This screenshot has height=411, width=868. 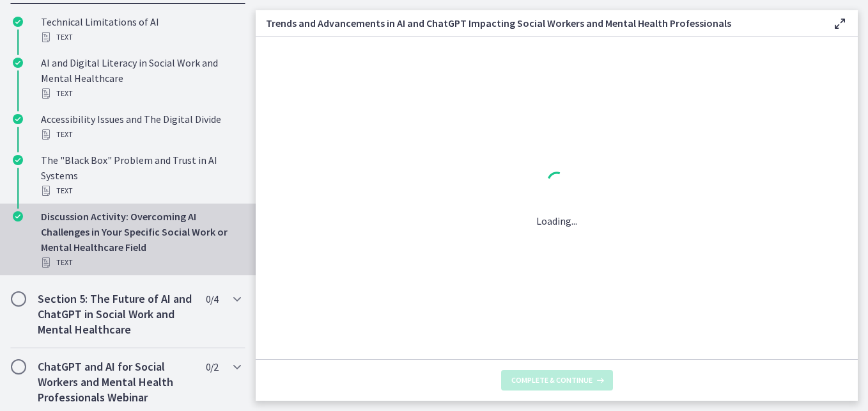 I want to click on span: 0 / 2, so click(x=211, y=366).